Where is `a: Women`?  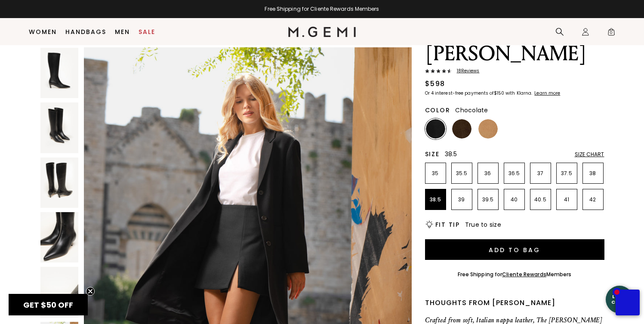
a: Women is located at coordinates (42, 32).